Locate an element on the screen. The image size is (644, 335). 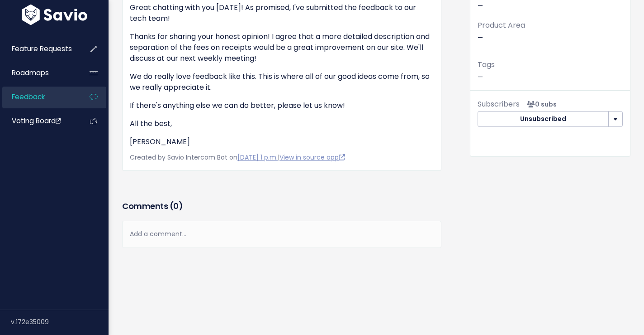
div: Add a comment... is located at coordinates (282, 233).